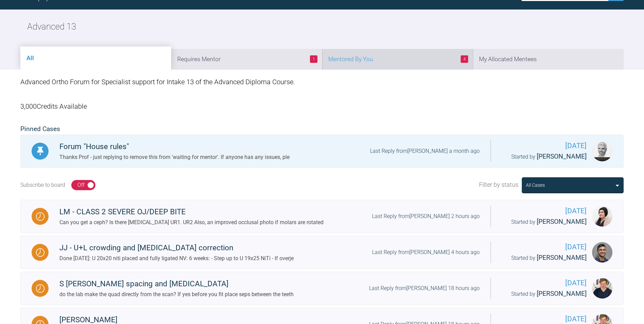 The width and height of the screenshot is (644, 324). What do you see at coordinates (548, 59) in the screenshot?
I see `li: My Allocated Mentees` at bounding box center [548, 59].